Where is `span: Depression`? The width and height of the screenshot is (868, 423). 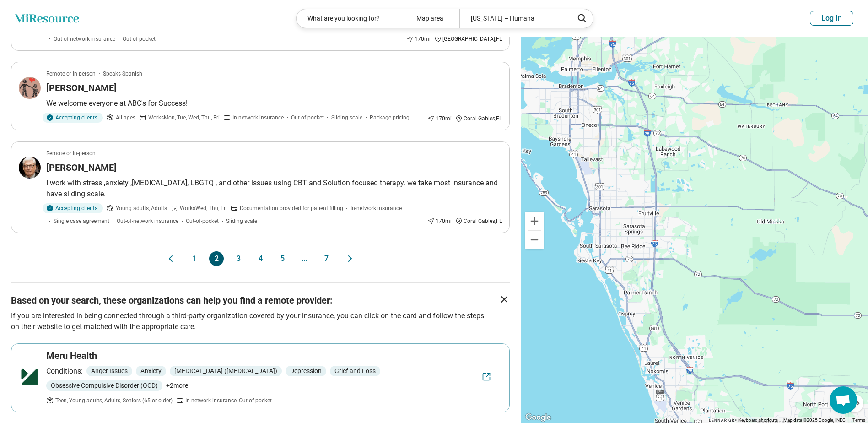
span: Depression is located at coordinates (306, 371).